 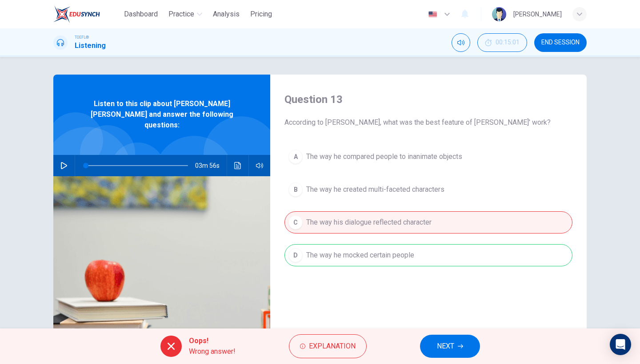 What do you see at coordinates (76, 14) in the screenshot?
I see `img: EduSynch logo` at bounding box center [76, 14].